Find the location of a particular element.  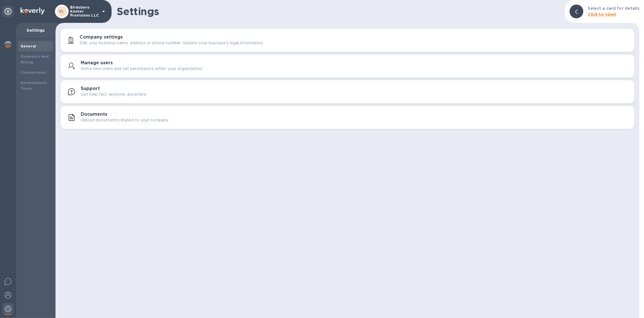

p: Upload documents related to your company. is located at coordinates (125, 120).